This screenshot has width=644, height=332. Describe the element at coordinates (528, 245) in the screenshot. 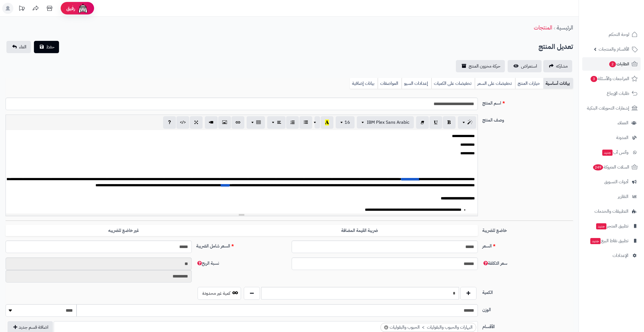

I see `label: السعر` at that location.